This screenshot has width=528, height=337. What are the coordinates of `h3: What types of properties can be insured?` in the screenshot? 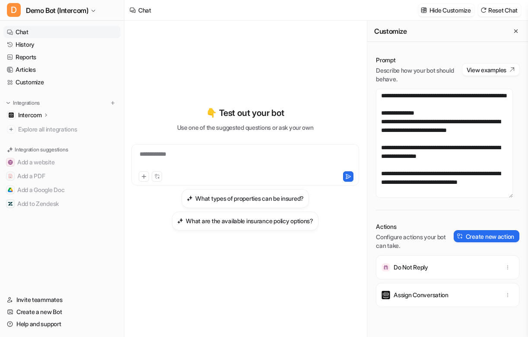 It's located at (250, 198).